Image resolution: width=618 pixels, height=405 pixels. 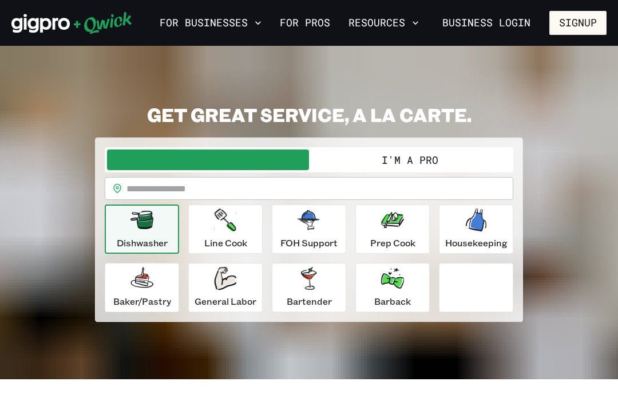 I want to click on button: Prep Cook, so click(x=393, y=229).